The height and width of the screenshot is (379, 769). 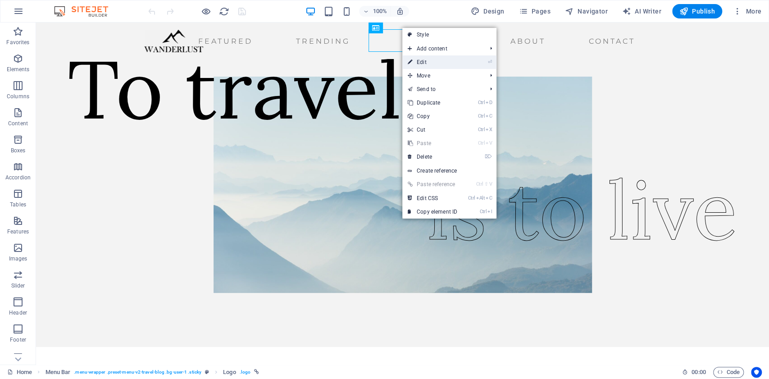 I want to click on i: On resize automatically adjust zoom level to fit chosen device., so click(x=400, y=11).